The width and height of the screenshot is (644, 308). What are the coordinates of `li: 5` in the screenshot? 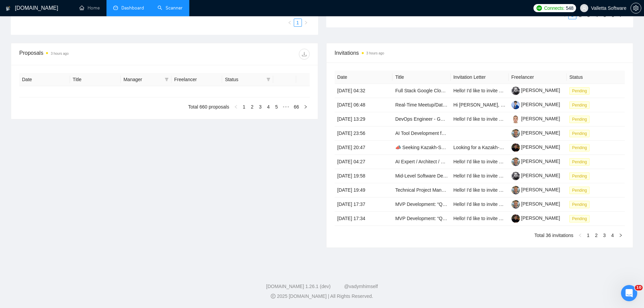 It's located at (276, 107).